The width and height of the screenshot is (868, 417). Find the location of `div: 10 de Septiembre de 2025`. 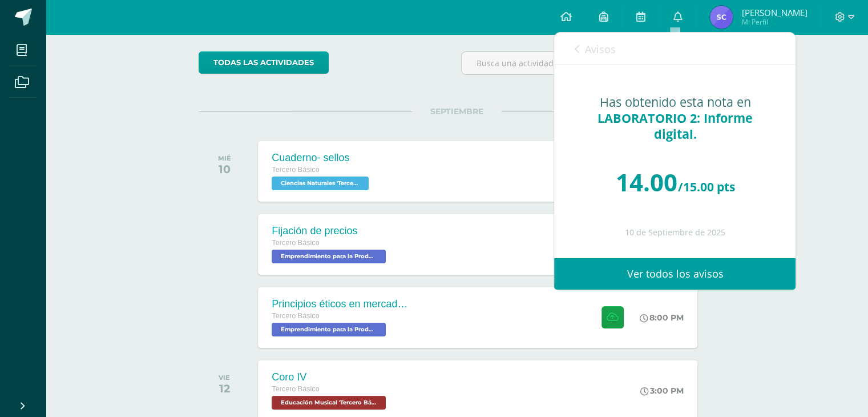

div: 10 de Septiembre de 2025 is located at coordinates (675, 232).